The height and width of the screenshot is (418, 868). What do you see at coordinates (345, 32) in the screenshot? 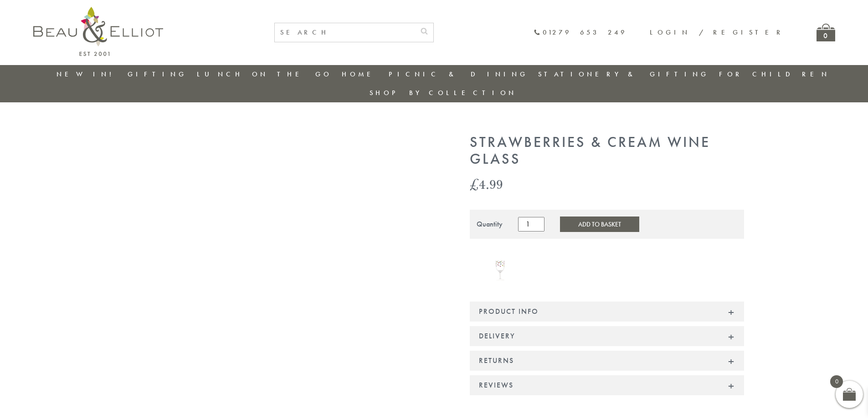
I see `input: SEARCH` at bounding box center [345, 32].